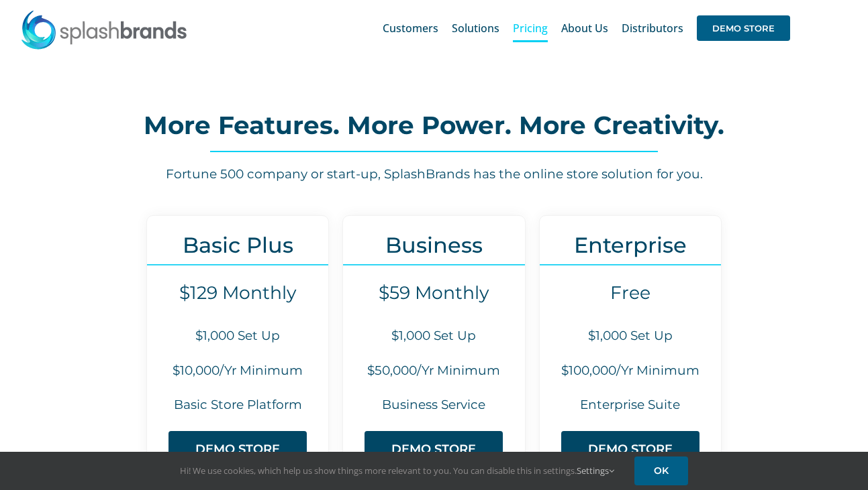 Image resolution: width=868 pixels, height=490 pixels. I want to click on a: Customers, so click(410, 28).